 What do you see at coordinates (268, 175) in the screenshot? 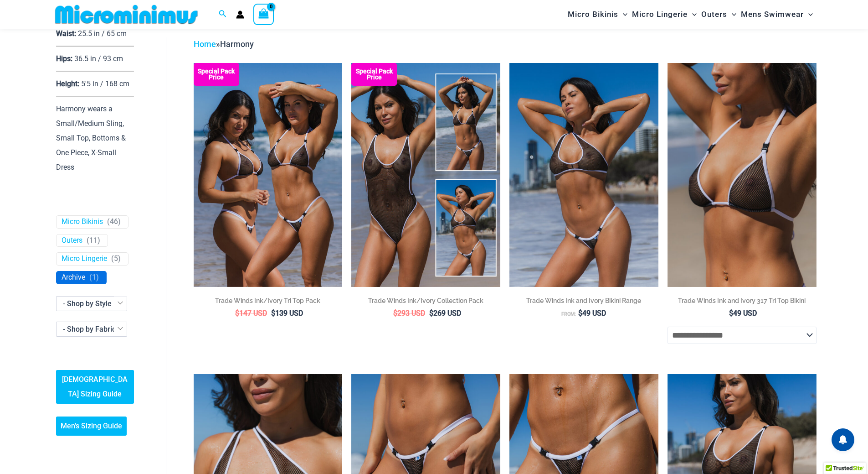
I see `a: Top Bum Pack Top Bum Pack bTop Bum Pack b` at bounding box center [268, 175].